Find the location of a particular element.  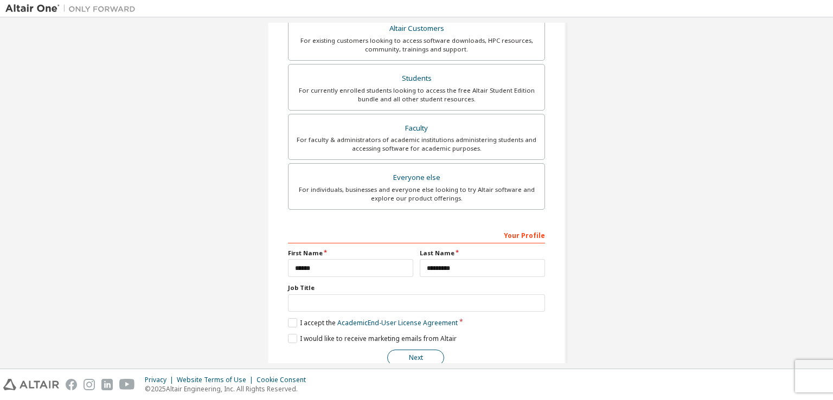

div: Cookie Consent is located at coordinates (284, 380).